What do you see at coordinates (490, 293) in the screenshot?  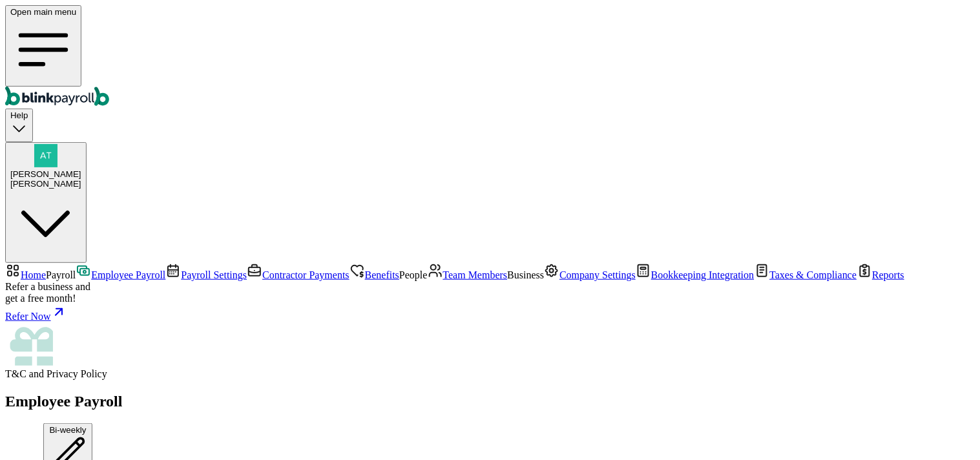 I see `div: Refer a business and get a free month!` at bounding box center [490, 293].